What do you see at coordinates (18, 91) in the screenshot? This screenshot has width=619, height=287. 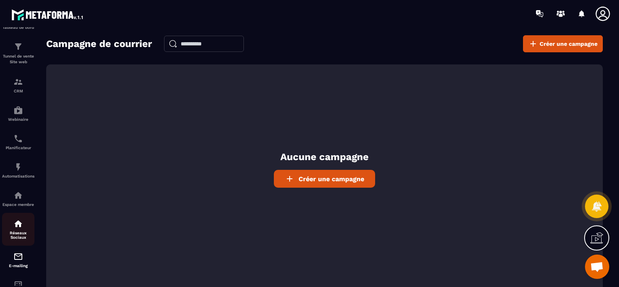 I see `p: CRM` at bounding box center [18, 91].